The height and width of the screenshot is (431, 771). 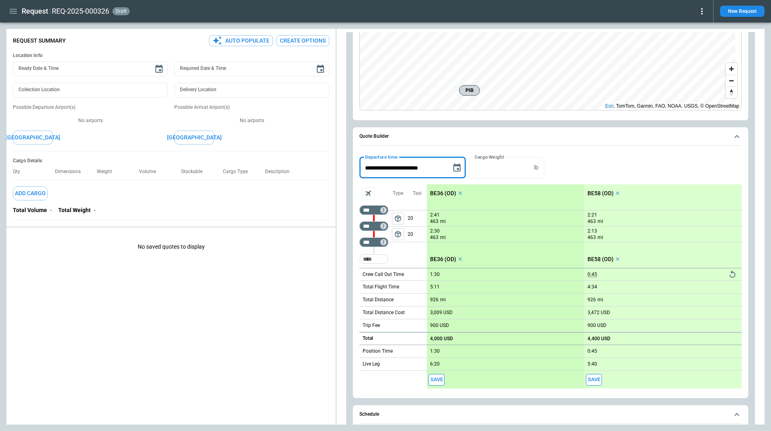 What do you see at coordinates (71, 172) in the screenshot?
I see `p: Dimensions` at bounding box center [71, 172].